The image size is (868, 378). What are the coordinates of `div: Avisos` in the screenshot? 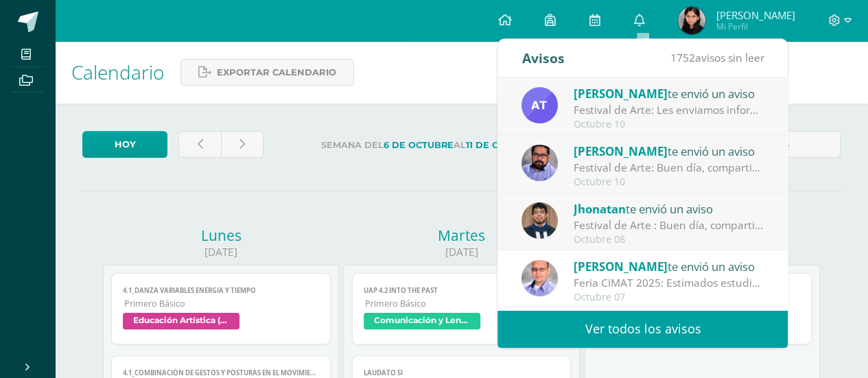 It's located at (543, 58).